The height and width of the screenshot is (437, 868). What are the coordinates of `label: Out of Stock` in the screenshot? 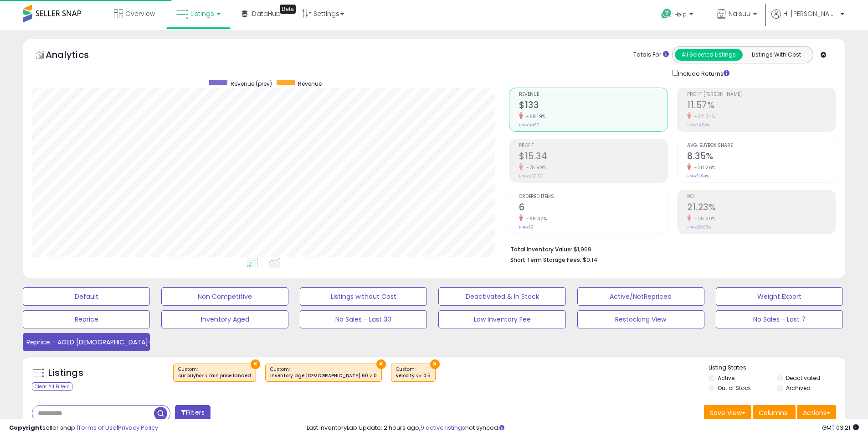 It's located at (734, 388).